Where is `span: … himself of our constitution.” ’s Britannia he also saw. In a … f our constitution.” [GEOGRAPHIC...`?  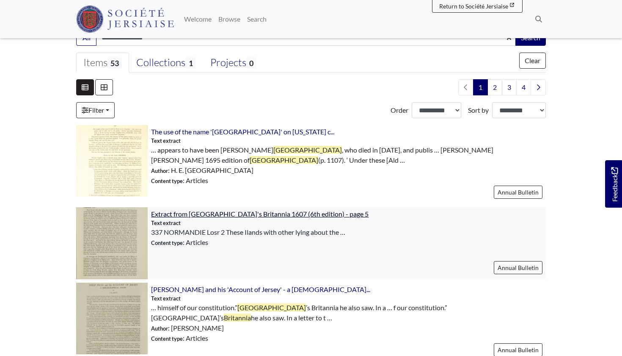
span: … himself of our constitution.” ’s Britannia he also saw. In a … f our constitution.” [GEOGRAPHIC... is located at coordinates (348, 312).